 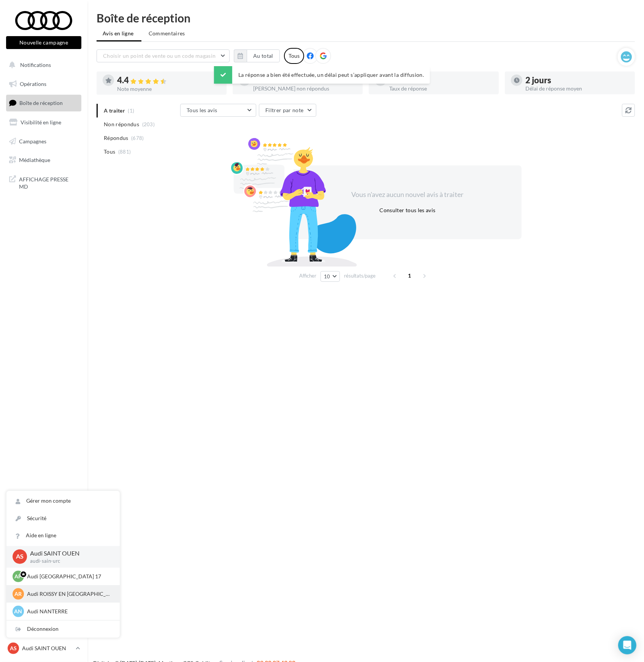 I want to click on span: Répondus, so click(x=116, y=138).